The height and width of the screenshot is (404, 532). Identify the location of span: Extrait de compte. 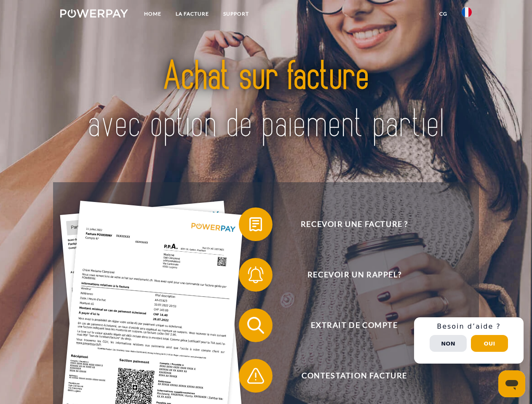
(354, 325).